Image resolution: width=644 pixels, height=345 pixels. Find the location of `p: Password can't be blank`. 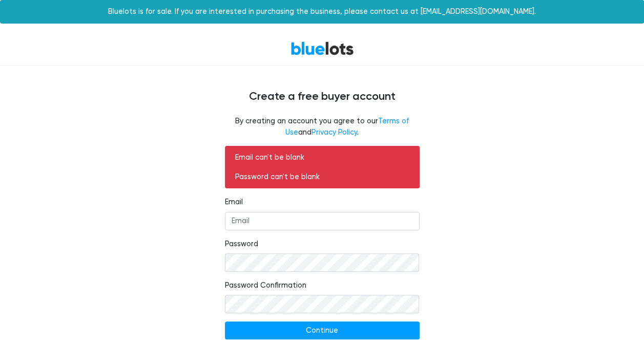

p: Password can't be blank is located at coordinates (323, 177).